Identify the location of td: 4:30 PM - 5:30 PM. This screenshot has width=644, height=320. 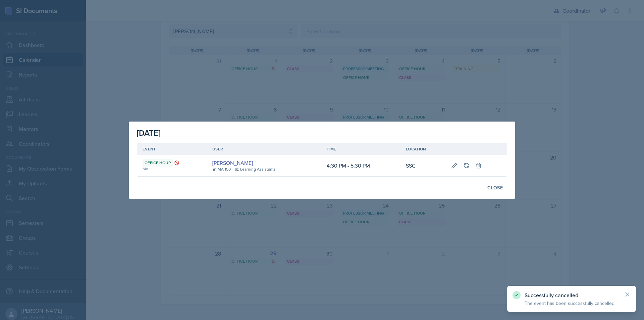
(361, 165).